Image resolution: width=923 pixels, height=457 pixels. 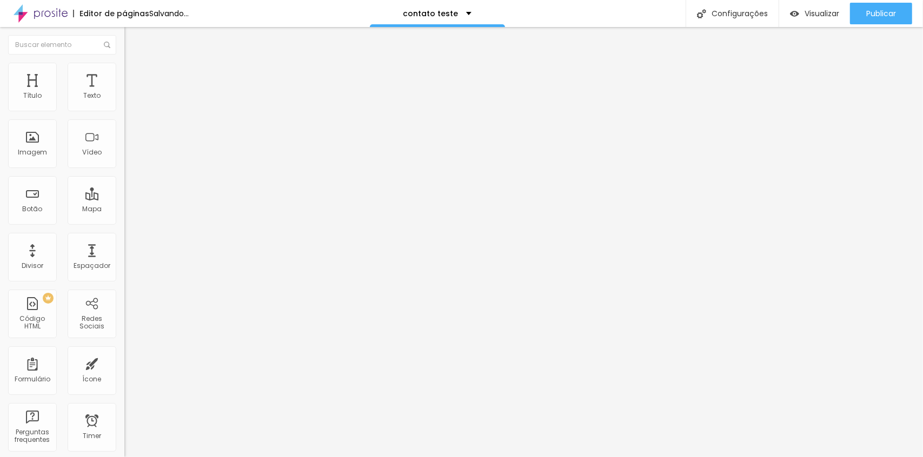 What do you see at coordinates (32, 96) in the screenshot?
I see `div: Título` at bounding box center [32, 96].